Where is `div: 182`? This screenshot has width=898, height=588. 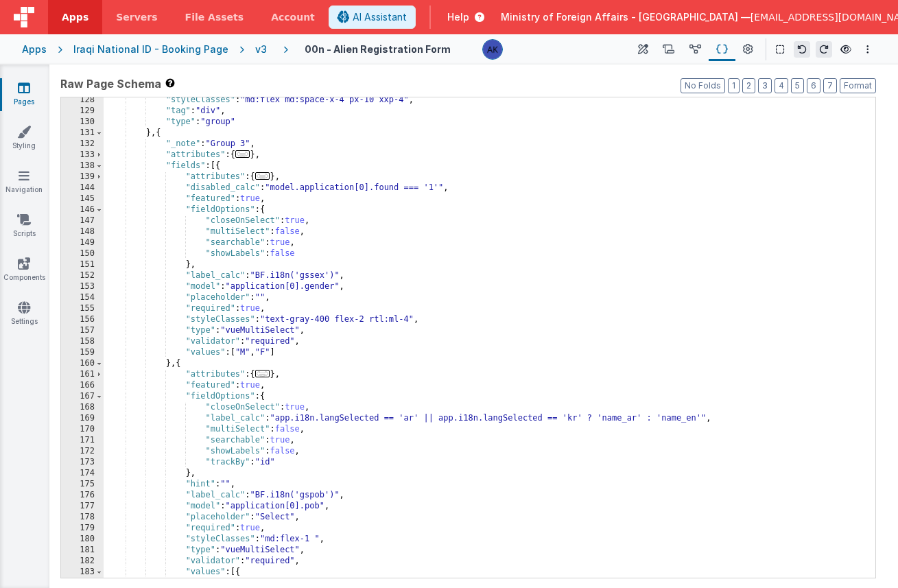
div: 182 is located at coordinates (82, 561).